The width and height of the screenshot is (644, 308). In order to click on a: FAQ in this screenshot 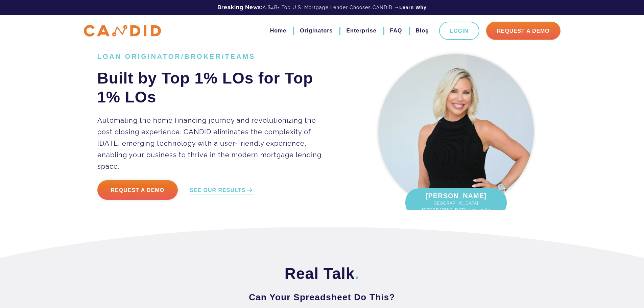, I will do `click(396, 31)`.